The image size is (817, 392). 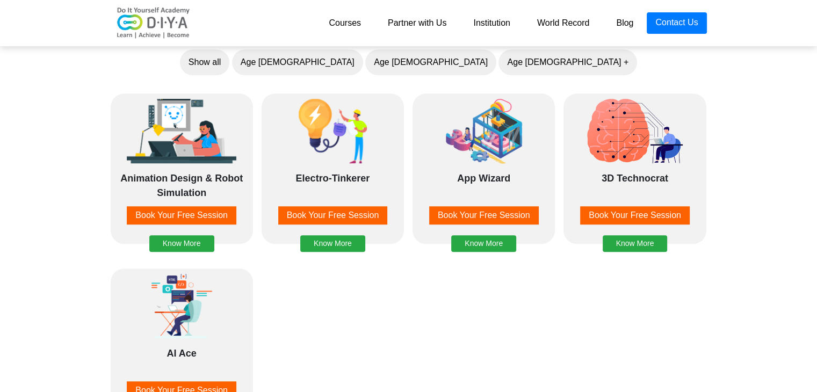 I want to click on a: Institution, so click(x=491, y=23).